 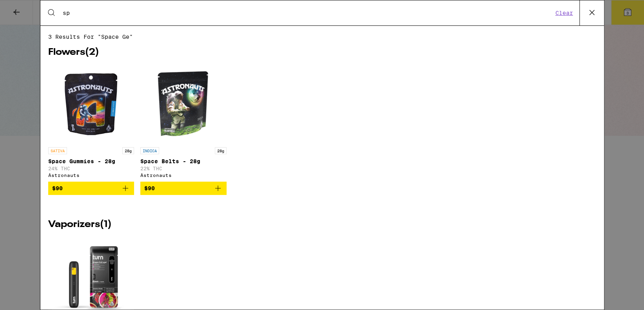 What do you see at coordinates (183, 168) in the screenshot?
I see `p: 22% THC` at bounding box center [183, 168].